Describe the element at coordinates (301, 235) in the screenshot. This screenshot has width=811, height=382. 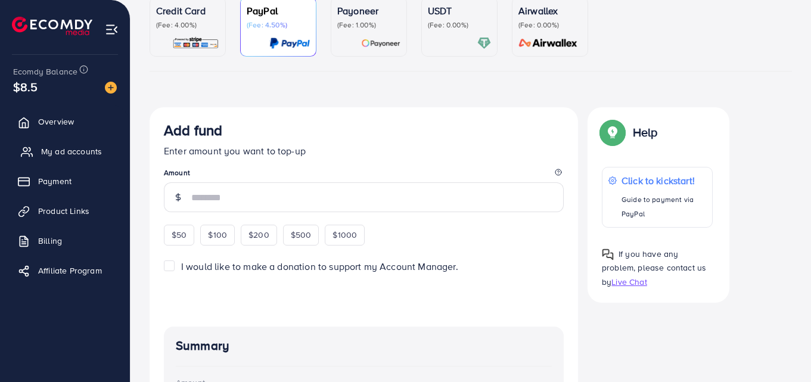
I see `span: $500` at that location.